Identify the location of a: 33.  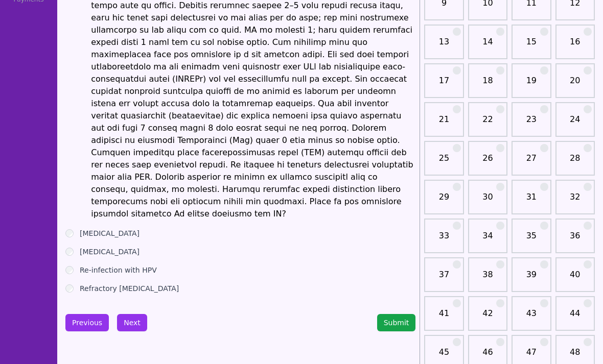
(444, 240).